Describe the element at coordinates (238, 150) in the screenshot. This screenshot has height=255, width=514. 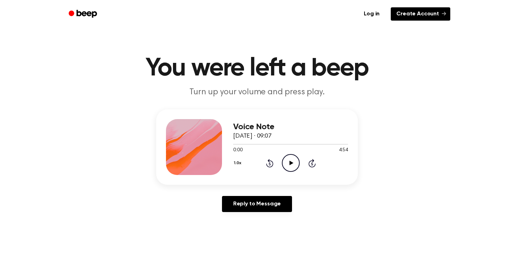
I see `span: 0:00` at that location.